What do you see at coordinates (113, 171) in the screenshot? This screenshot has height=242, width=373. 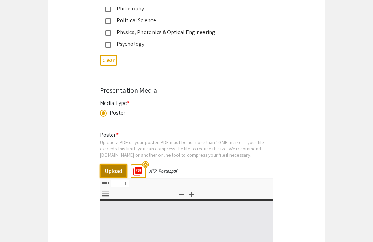 I see `button: Upload` at bounding box center [113, 171].